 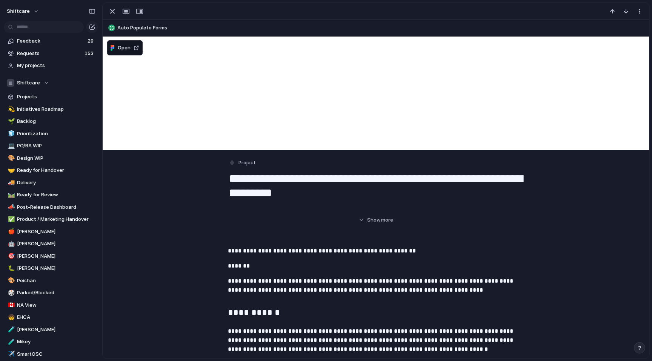 I want to click on span: PO/BA WIP, so click(x=56, y=146).